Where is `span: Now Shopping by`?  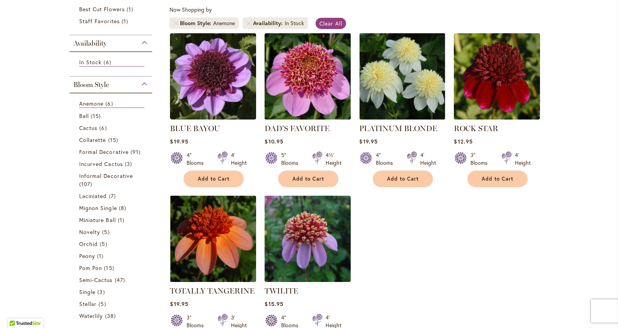
span: Now Shopping by is located at coordinates (191, 9).